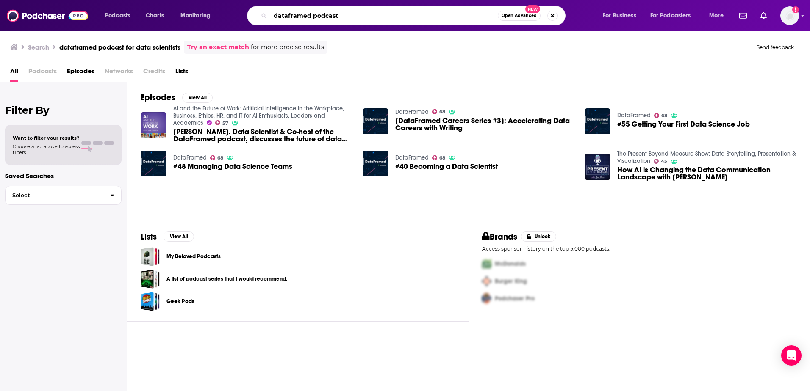 This screenshot has width=810, height=391. Describe the element at coordinates (149, 237) in the screenshot. I see `h2: Lists` at that location.